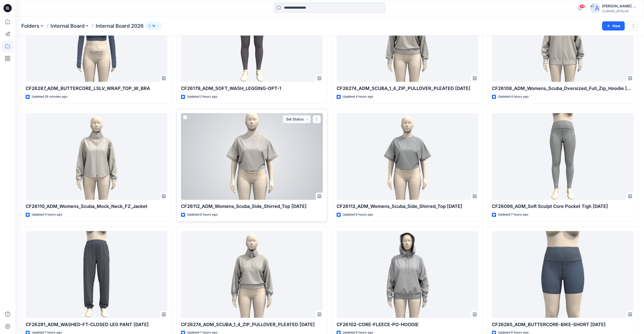  Describe the element at coordinates (620, 11) in the screenshot. I see `div: CLASSIC_ATHLUX` at that location.